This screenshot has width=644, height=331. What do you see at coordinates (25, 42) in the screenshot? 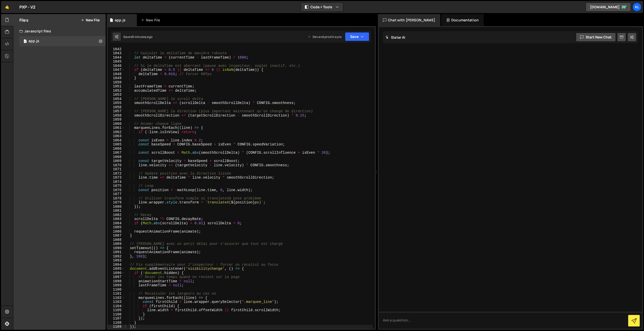
I see `span: 1` at bounding box center [25, 42].